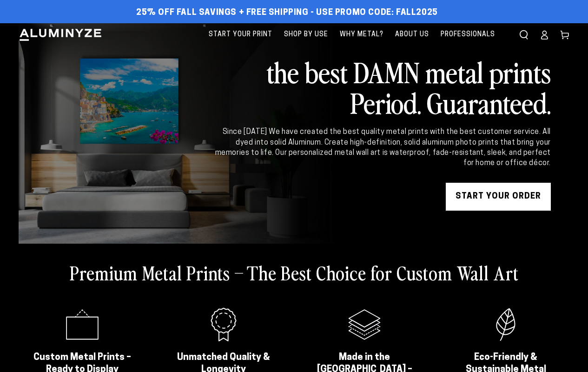 The image size is (588, 372). I want to click on img: Aluminyze, so click(61, 35).